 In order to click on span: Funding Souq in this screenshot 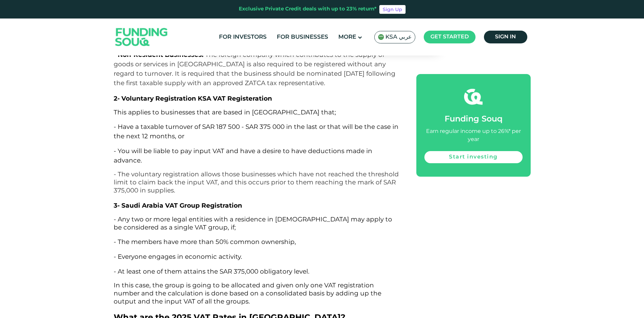, I will do `click(474, 119)`.